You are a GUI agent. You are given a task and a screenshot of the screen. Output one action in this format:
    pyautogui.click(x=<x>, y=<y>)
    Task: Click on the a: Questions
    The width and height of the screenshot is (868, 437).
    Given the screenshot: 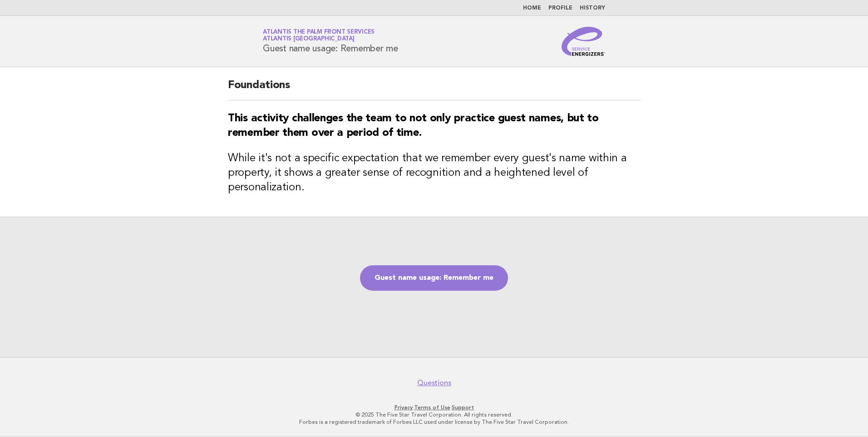 What is the action you would take?
    pyautogui.click(x=434, y=383)
    